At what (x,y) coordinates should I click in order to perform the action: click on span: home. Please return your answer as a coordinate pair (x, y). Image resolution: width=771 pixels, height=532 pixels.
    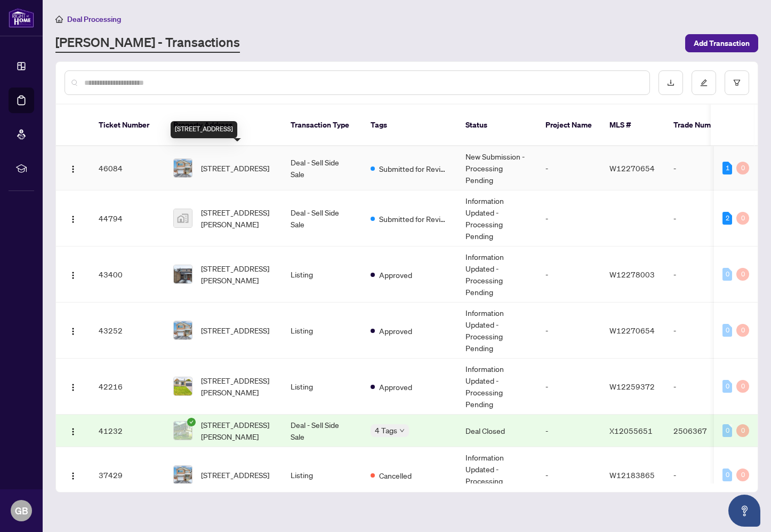
    Looking at the image, I should click on (59, 19).